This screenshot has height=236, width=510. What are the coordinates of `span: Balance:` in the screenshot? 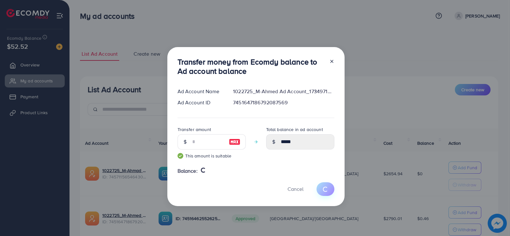 It's located at (187, 171).